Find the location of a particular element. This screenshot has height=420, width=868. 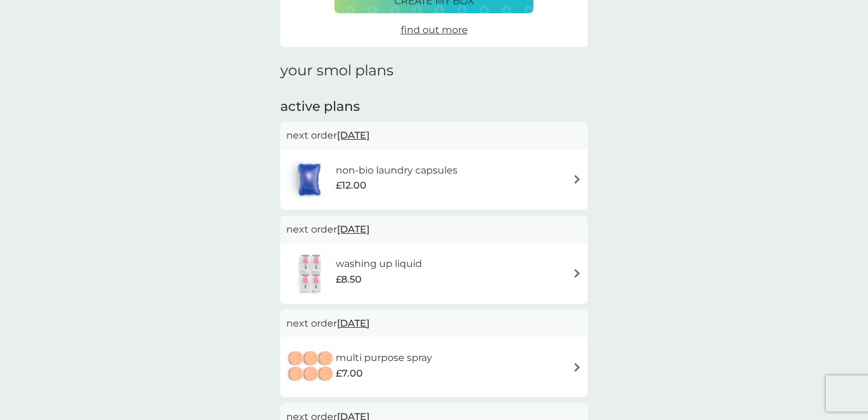

span: find out more is located at coordinates (434, 29).